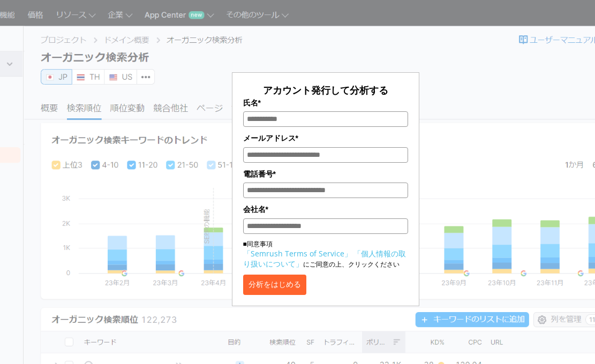 The width and height of the screenshot is (595, 364). What do you see at coordinates (324, 259) in the screenshot?
I see `a: 「個人情報の取り扱いについて」` at bounding box center [324, 259].